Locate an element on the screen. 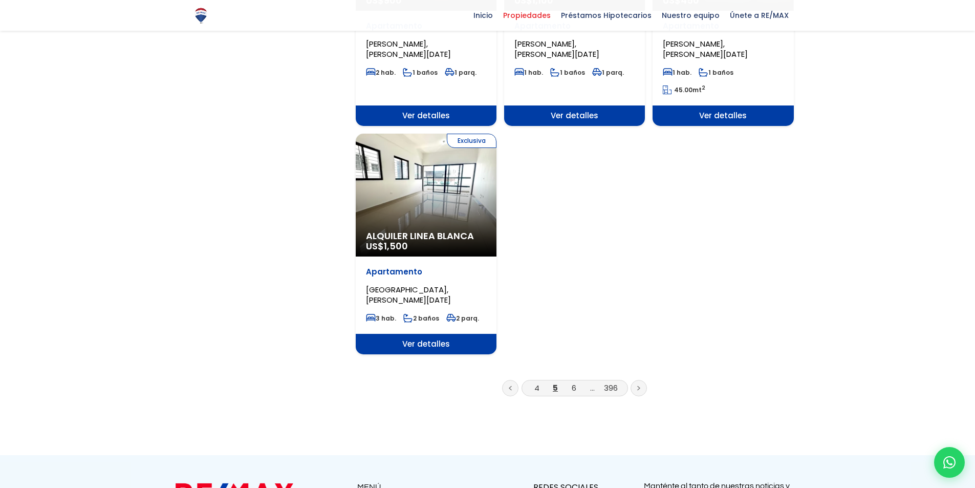  span: US$ is located at coordinates (387, 246).